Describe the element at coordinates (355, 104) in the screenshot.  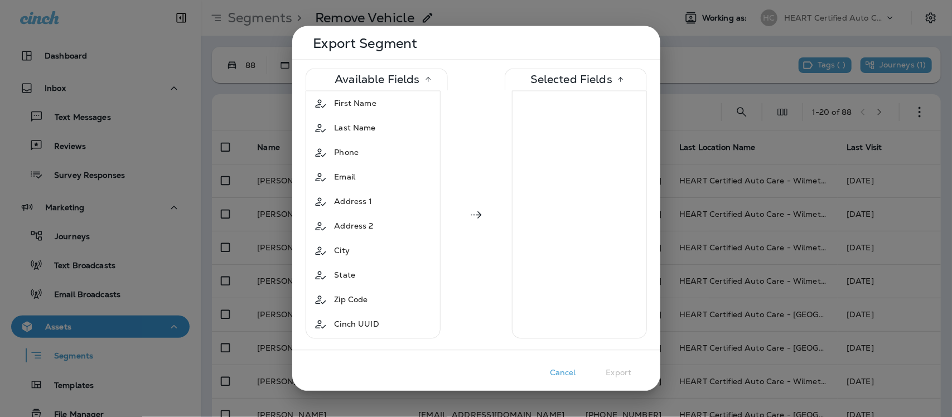
I see `span: First Name` at that location.